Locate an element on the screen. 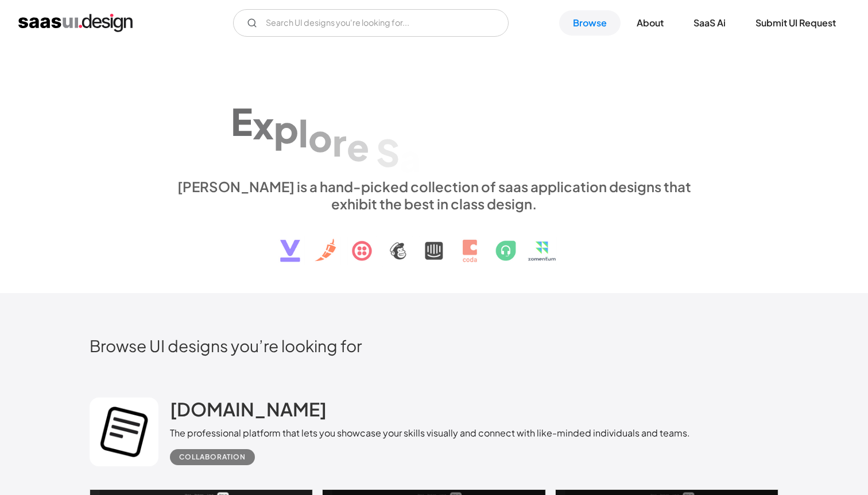  h2: Browse UI designs you’re looking for is located at coordinates (434, 346).